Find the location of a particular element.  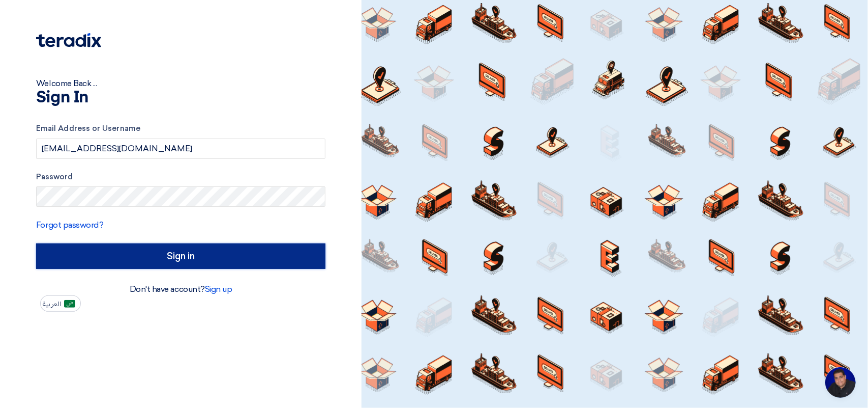

span: العربية is located at coordinates (52, 304).